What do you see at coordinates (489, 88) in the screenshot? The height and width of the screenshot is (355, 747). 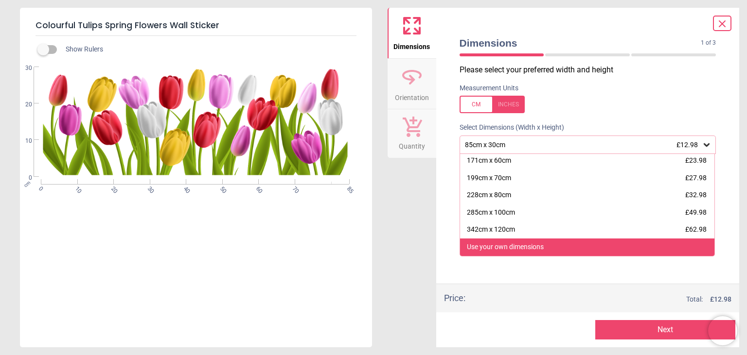 I see `label: Measurement Units` at bounding box center [489, 88].